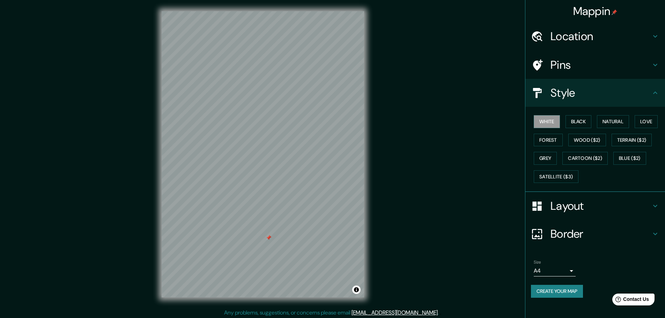 This screenshot has height=318, width=665. I want to click on h4: Mappin, so click(596, 11).